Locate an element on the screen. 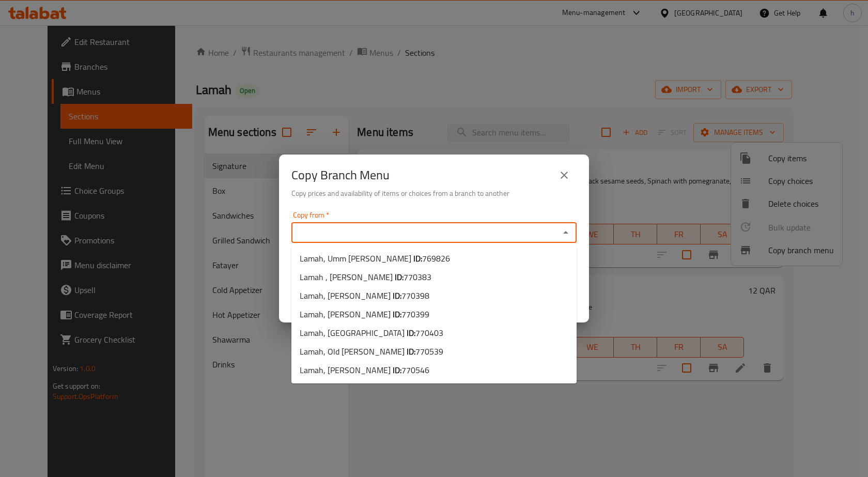 The image size is (868, 477). span: 770399 is located at coordinates (415, 314).